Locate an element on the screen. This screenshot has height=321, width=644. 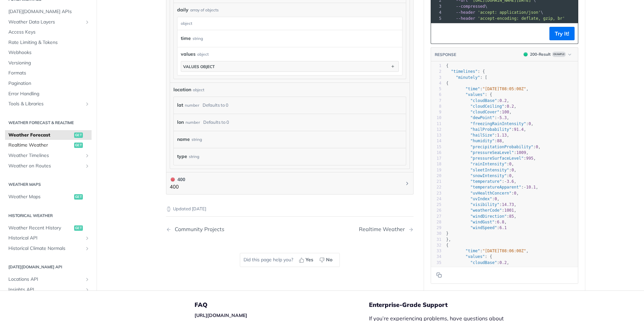
span: "sleetIntensity" is located at coordinates (490, 170).